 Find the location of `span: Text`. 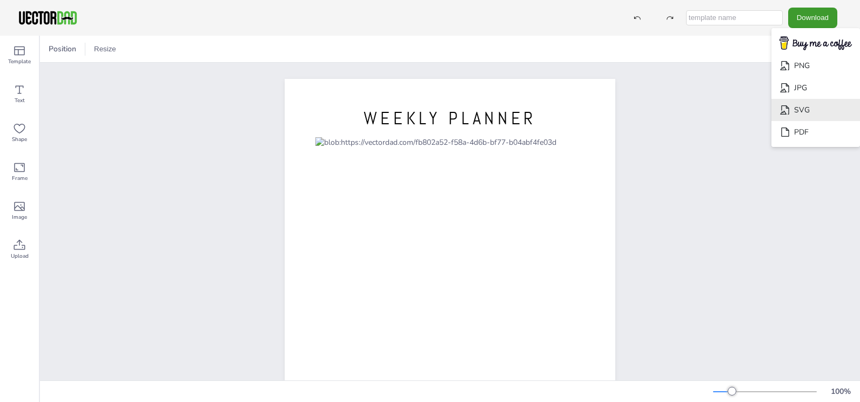

span: Text is located at coordinates (19, 100).